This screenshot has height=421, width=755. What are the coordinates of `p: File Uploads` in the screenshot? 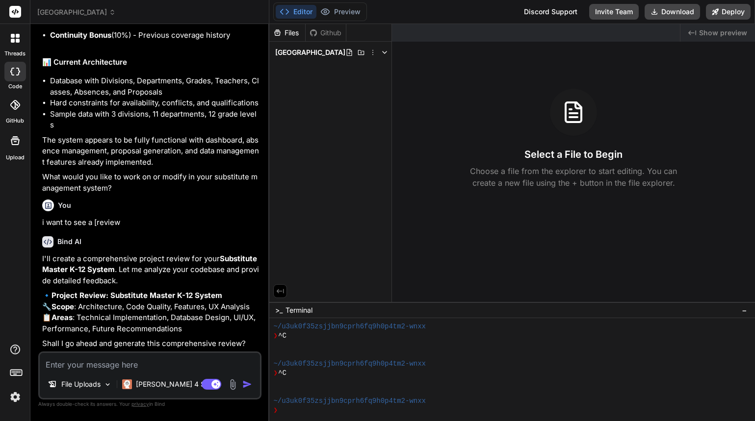 It's located at (81, 385).